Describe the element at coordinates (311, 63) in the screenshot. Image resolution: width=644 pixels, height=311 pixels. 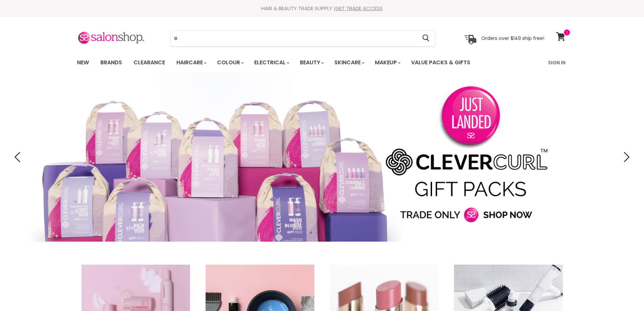
I see `a: Beauty` at that location.